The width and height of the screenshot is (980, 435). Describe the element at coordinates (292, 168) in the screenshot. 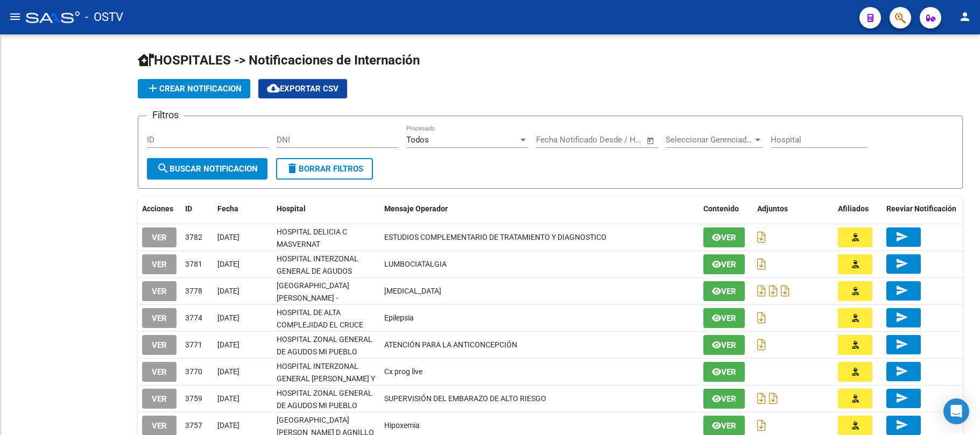

I see `mat-icon: delete` at that location.